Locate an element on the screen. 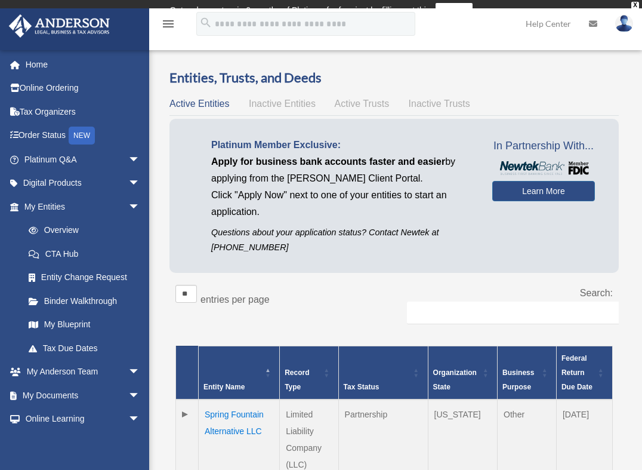 This screenshot has width=642, height=470. a: My Anderson Teamarrow_drop_down is located at coordinates (83, 372).